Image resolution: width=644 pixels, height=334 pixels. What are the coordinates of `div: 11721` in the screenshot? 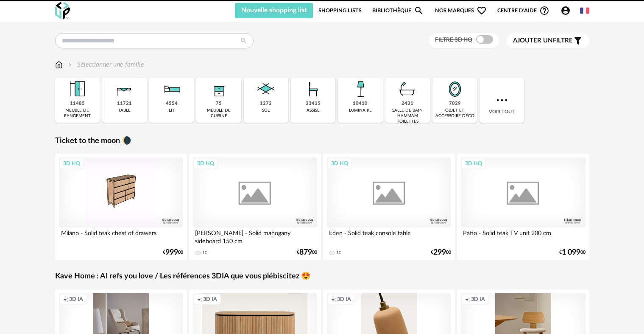 It's located at (124, 103).